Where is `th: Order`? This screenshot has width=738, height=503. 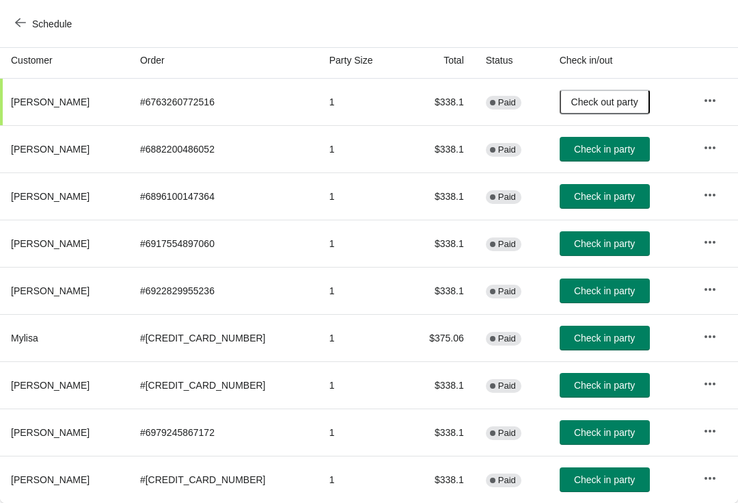
th: Order is located at coordinates (224, 60).